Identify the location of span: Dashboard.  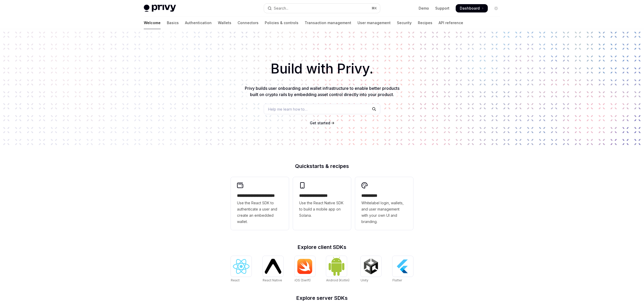
(470, 8).